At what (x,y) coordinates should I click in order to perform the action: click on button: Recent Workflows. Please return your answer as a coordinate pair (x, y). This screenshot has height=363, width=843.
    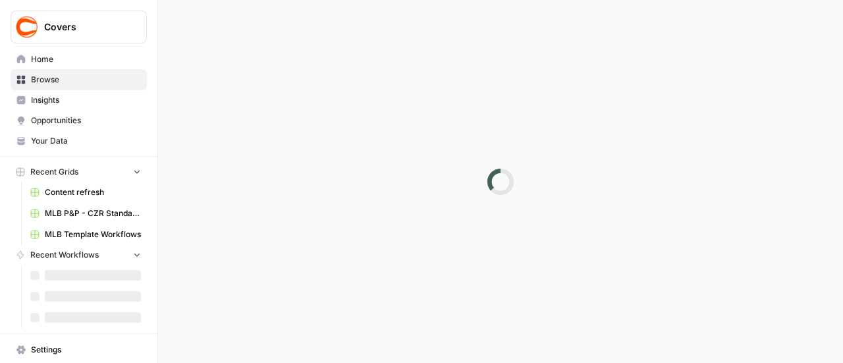
    Looking at the image, I should click on (78, 255).